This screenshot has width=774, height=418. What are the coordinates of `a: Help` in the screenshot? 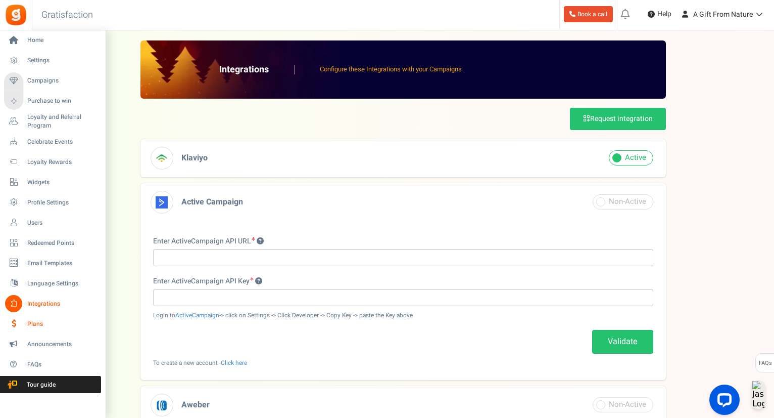 It's located at (660, 14).